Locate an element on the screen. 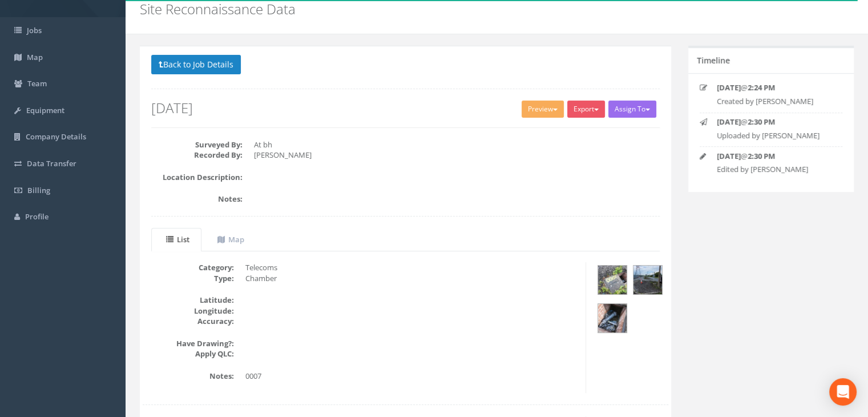 The width and height of the screenshot is (868, 417). dt: Apply QLC: is located at coordinates (189, 353).